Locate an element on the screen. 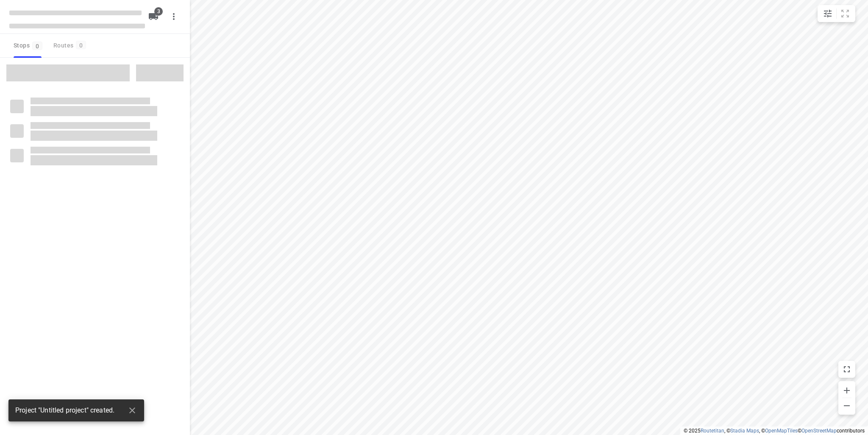 This screenshot has width=868, height=435. button: Map settings is located at coordinates (828, 14).